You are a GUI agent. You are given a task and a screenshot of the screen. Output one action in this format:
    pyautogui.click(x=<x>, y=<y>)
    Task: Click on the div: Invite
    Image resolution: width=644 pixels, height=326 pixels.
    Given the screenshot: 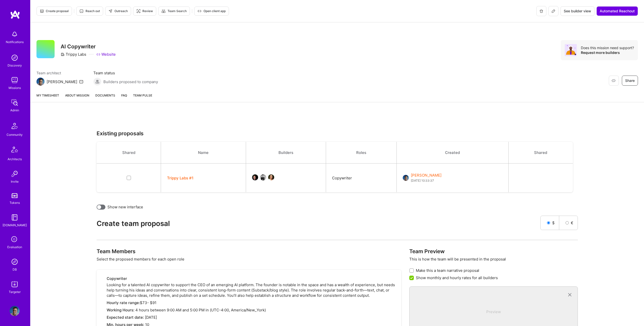 What is the action you would take?
    pyautogui.click(x=15, y=181)
    